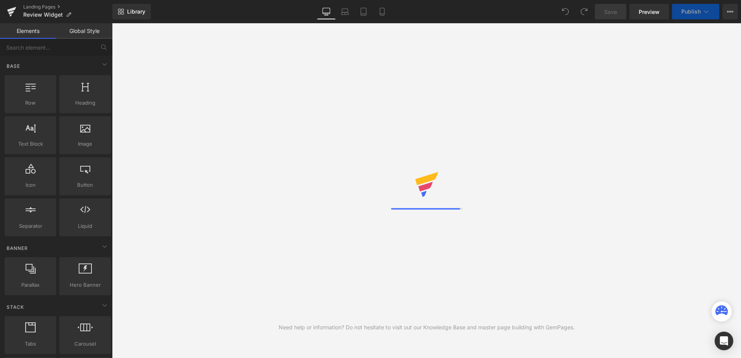 The width and height of the screenshot is (741, 358). I want to click on span: Separator, so click(30, 226).